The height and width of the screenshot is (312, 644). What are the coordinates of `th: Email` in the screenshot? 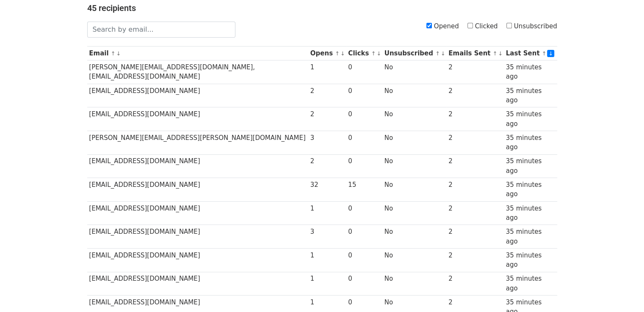 It's located at (198, 53).